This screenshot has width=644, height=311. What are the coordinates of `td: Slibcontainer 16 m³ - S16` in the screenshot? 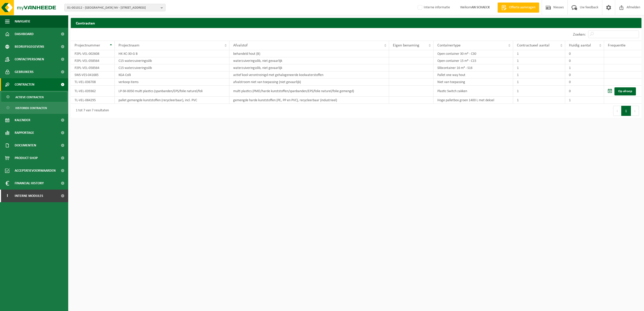 It's located at (473, 68).